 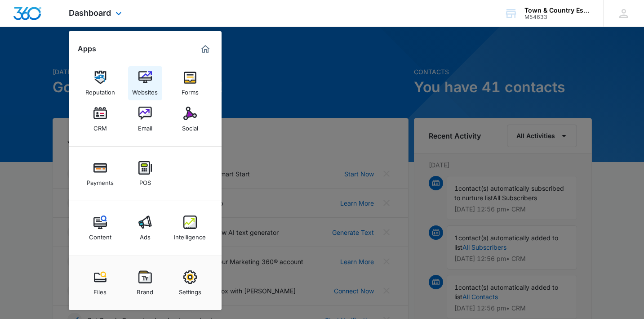 I want to click on h2: Apps, so click(x=87, y=48).